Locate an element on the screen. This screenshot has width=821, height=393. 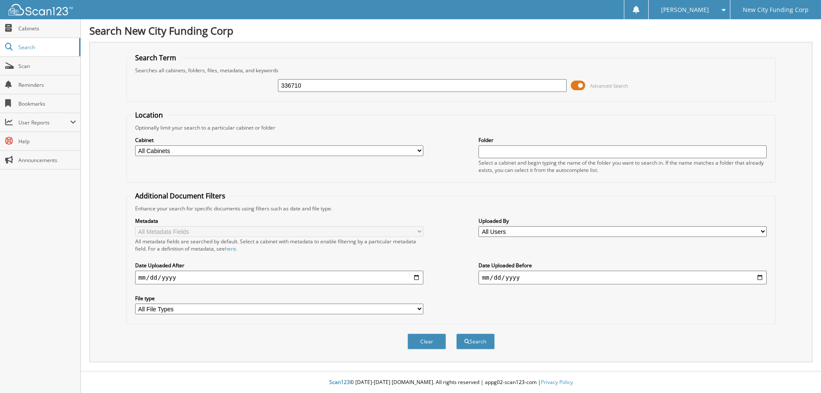
legend: Location is located at coordinates (149, 115).